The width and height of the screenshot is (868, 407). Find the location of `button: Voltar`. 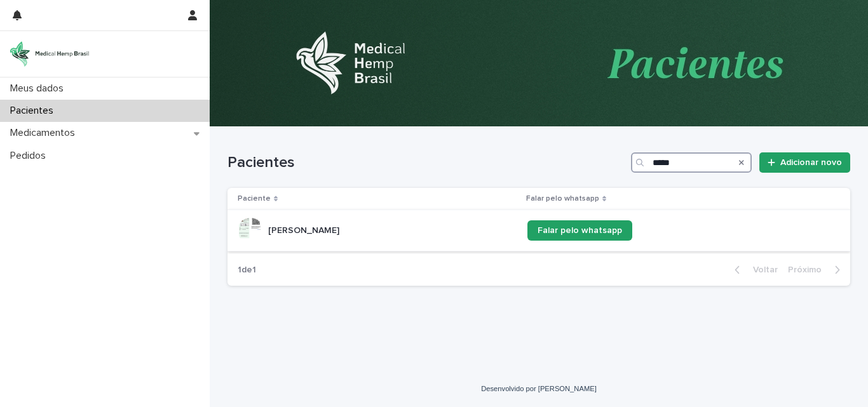

button: Voltar is located at coordinates (753, 270).